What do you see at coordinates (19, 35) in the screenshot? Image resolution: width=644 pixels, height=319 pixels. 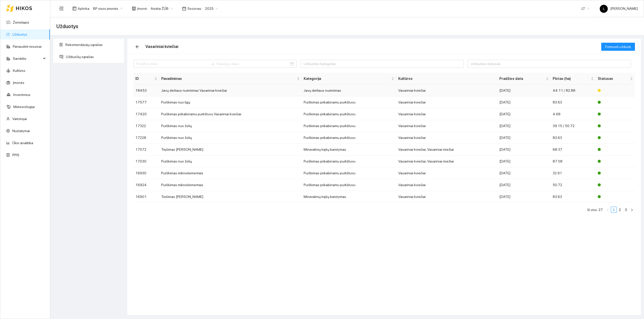 I see `a: Užduotys` at bounding box center [19, 35].